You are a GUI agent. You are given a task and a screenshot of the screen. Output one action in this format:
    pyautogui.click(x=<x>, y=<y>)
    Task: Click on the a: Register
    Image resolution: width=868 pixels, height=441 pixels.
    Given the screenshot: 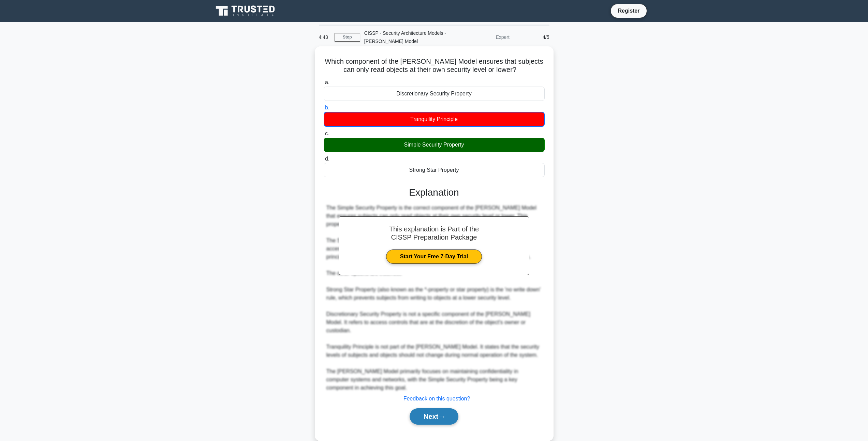 What is the action you would take?
    pyautogui.click(x=629, y=11)
    